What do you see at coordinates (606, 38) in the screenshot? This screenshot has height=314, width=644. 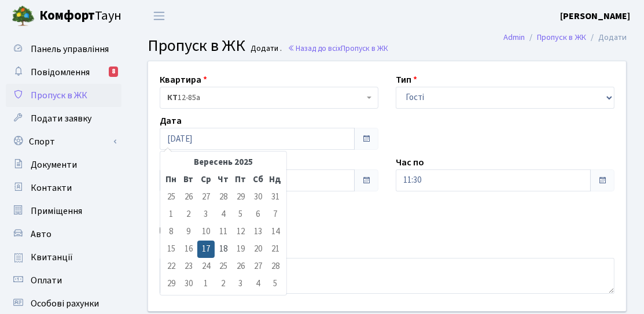 I see `li: Додати` at bounding box center [606, 38].